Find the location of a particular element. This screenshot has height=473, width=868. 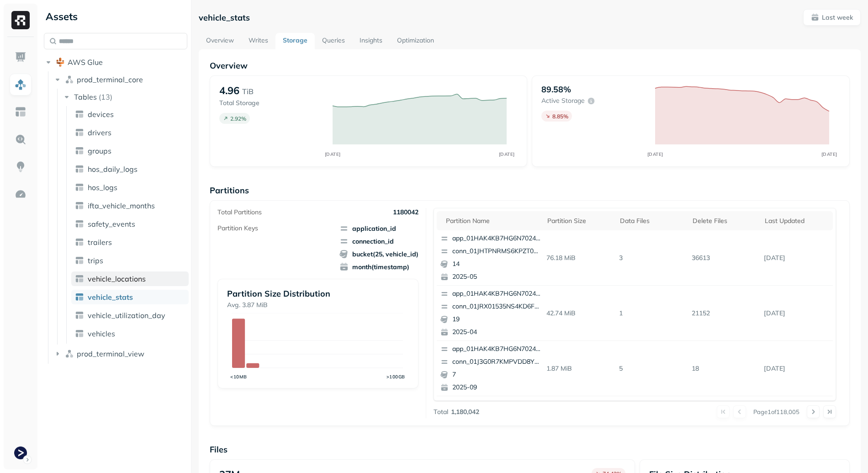

p: TiB is located at coordinates (248, 91).